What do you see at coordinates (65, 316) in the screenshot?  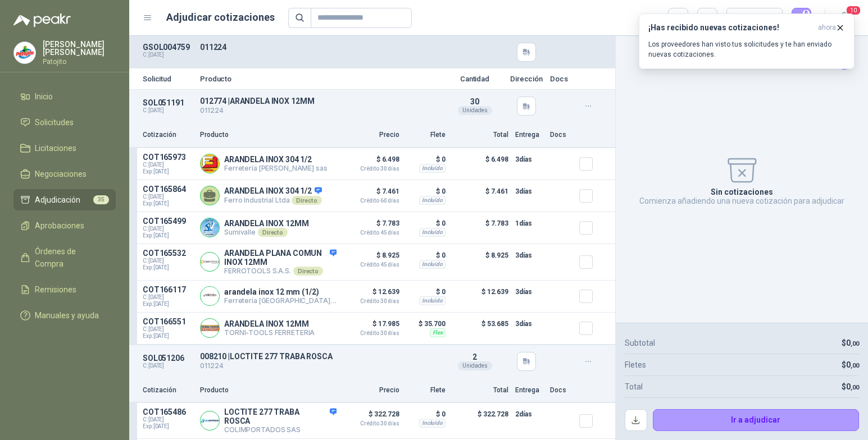 I see `a: Manuales y ayuda` at bounding box center [65, 316].